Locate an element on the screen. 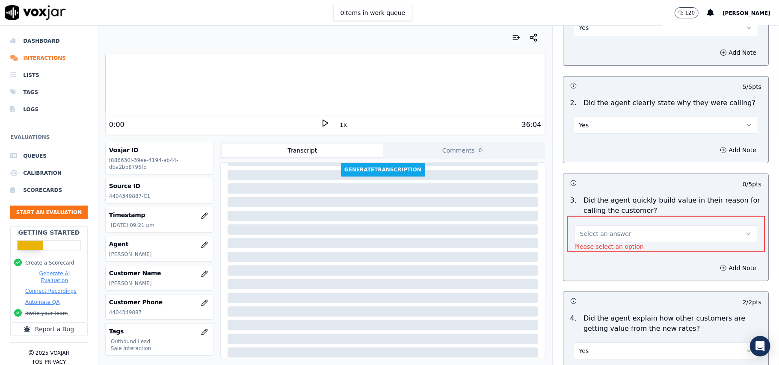  div: Open Intercom Messenger is located at coordinates (760, 346).